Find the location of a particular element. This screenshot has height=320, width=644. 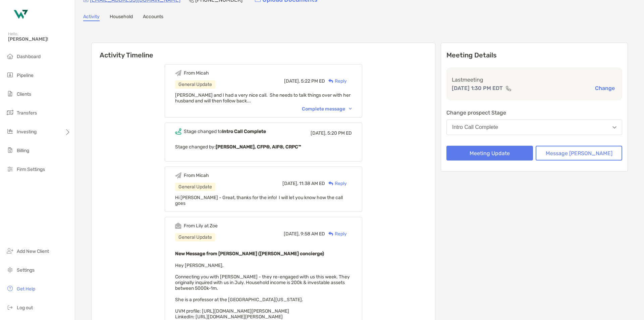

img: Open dropdown arrow is located at coordinates (614, 127).